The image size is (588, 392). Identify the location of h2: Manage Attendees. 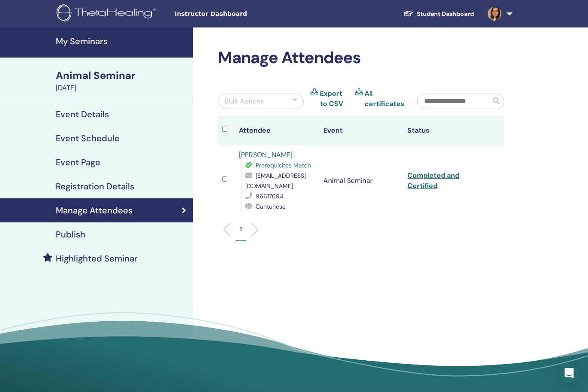
(361, 58).